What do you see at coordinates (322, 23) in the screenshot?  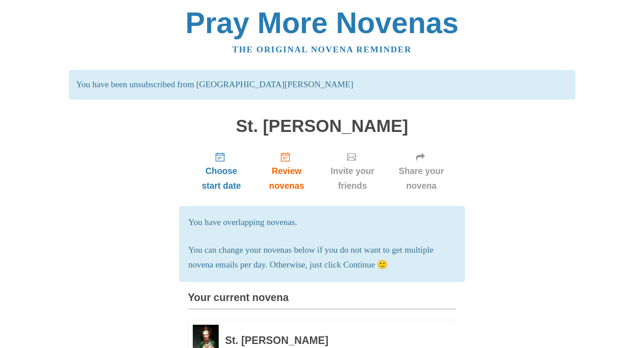 I see `a: Pray More Novenas` at bounding box center [322, 23].